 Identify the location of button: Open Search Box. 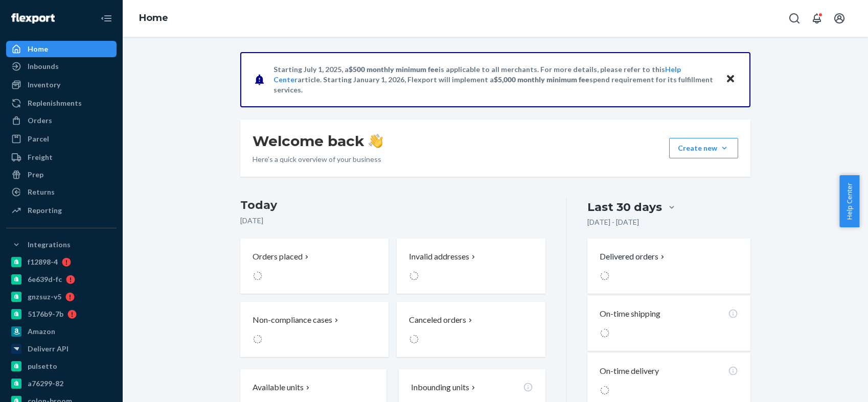
(795, 18).